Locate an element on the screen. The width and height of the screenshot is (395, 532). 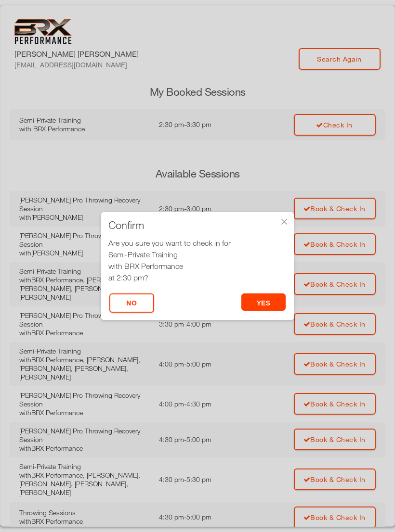
button: No is located at coordinates (131, 303).